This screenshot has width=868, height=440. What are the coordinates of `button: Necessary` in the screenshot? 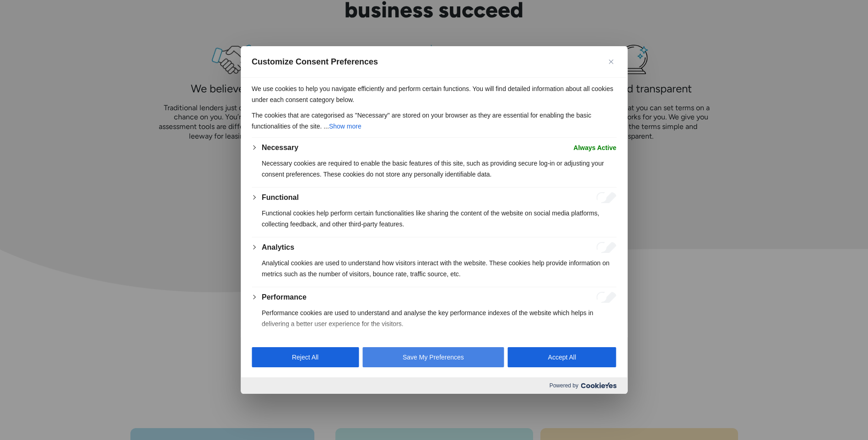 It's located at (280, 148).